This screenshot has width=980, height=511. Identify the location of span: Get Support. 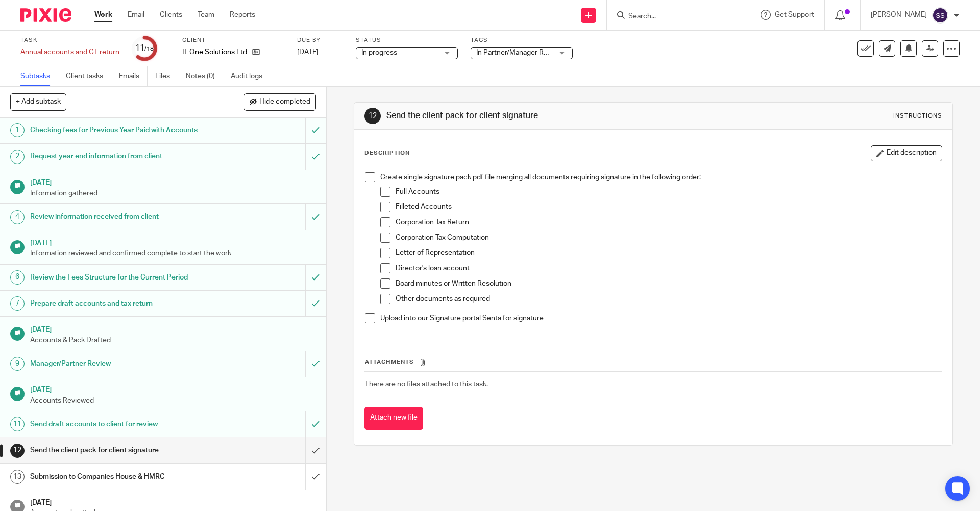
(794, 15).